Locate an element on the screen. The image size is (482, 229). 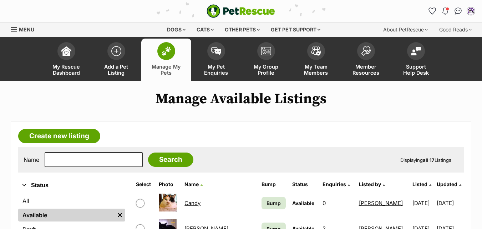
input: Search is located at coordinates (170, 159).